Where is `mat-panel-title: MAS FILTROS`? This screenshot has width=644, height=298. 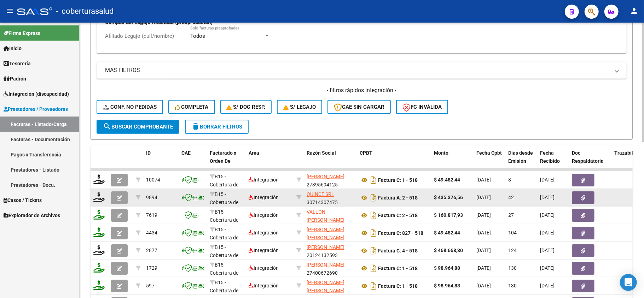 mat-panel-title: MAS FILTROS is located at coordinates (357, 70).